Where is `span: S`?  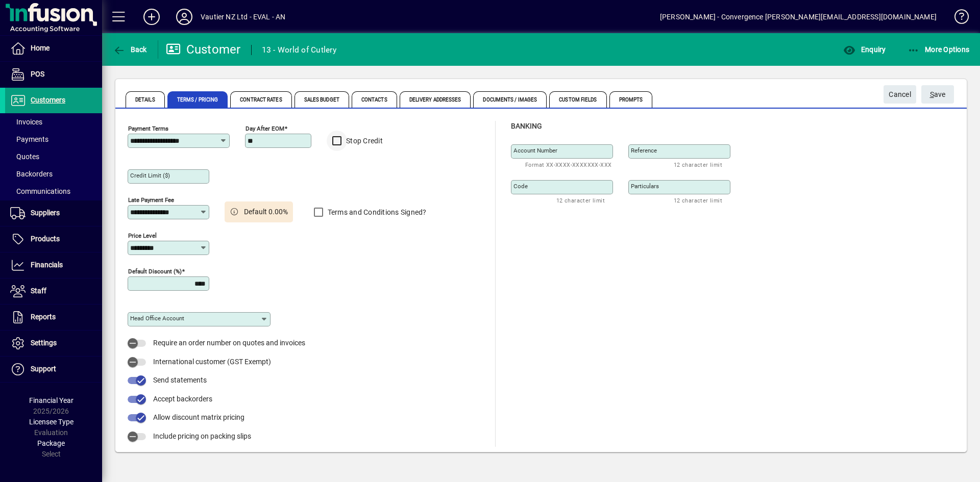 span: S is located at coordinates (932, 94).